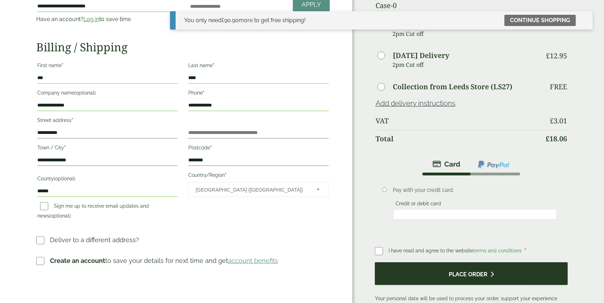 This screenshot has height=303, width=604. What do you see at coordinates (418, 205) in the screenshot?
I see `label: Credit or debit card` at bounding box center [418, 205].